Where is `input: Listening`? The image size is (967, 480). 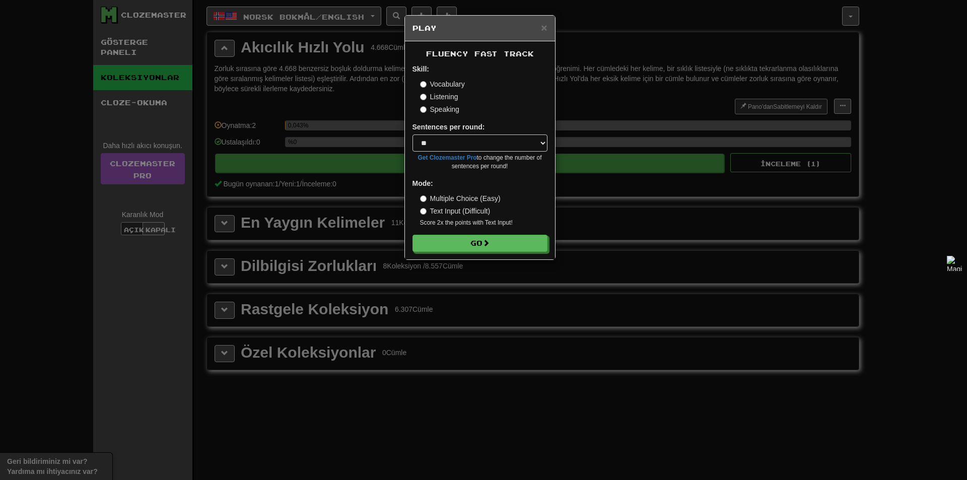
input: Listening is located at coordinates (423, 97).